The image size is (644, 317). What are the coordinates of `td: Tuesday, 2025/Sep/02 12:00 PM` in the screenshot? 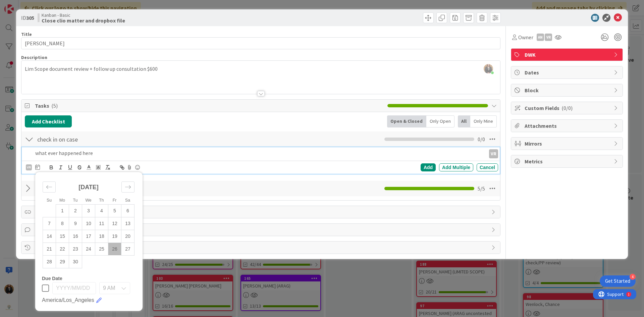 It's located at (76, 211).